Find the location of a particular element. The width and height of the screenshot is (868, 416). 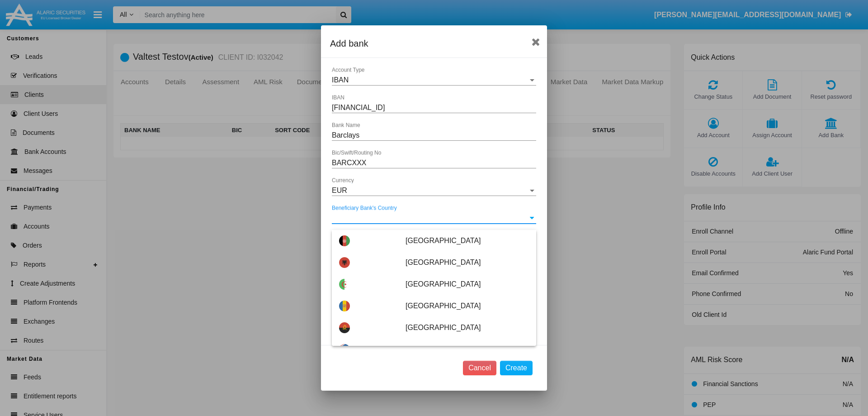

span: EUR is located at coordinates (339, 190).